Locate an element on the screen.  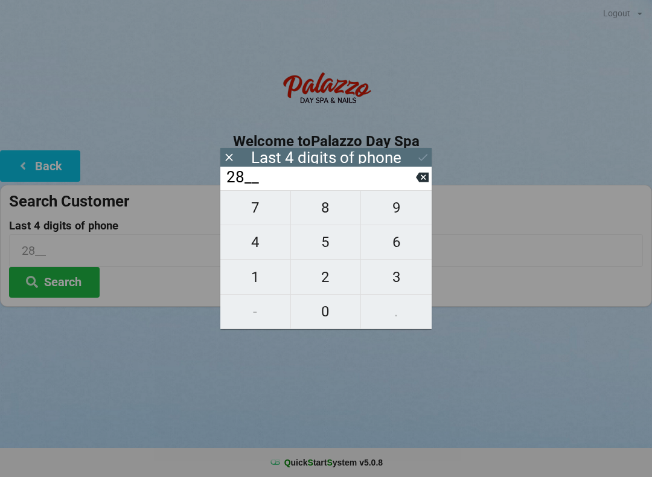
button: 4 is located at coordinates (255, 242).